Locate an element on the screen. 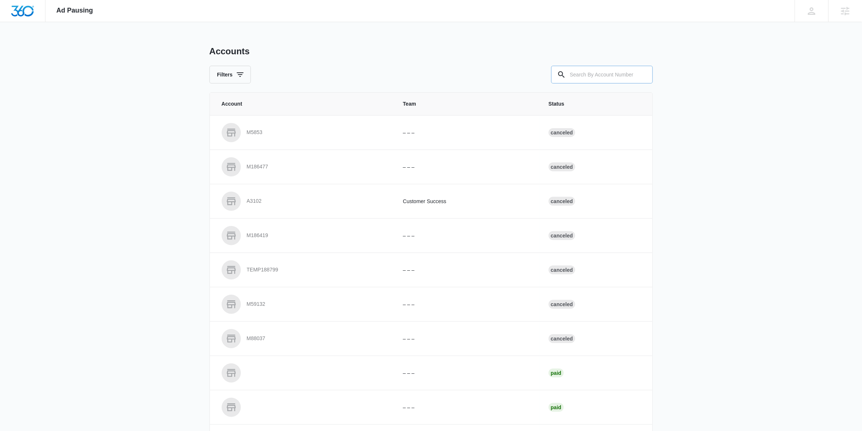 The height and width of the screenshot is (431, 862). a: TEMP188799 is located at coordinates (303, 270).